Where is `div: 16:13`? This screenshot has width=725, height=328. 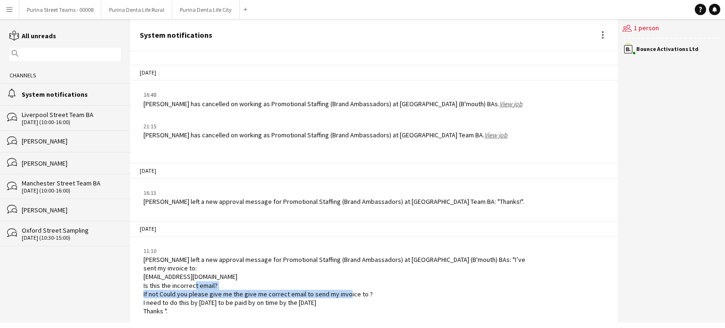
div: 16:13 is located at coordinates (334, 193).